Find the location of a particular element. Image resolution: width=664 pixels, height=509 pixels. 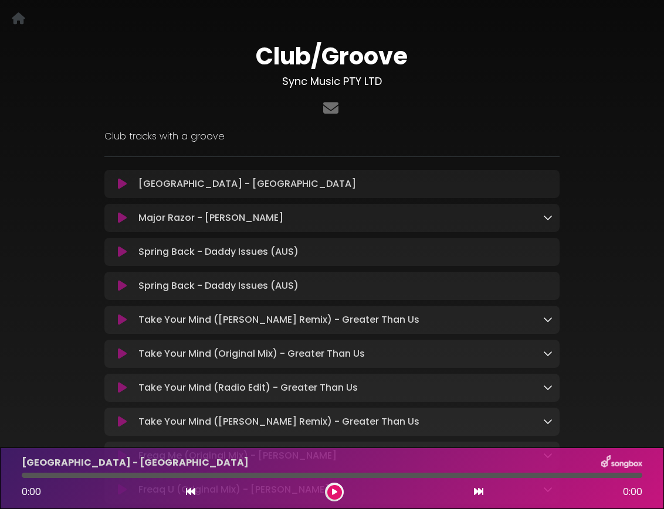

h3: Sync Music PTY LTD is located at coordinates (332, 81).